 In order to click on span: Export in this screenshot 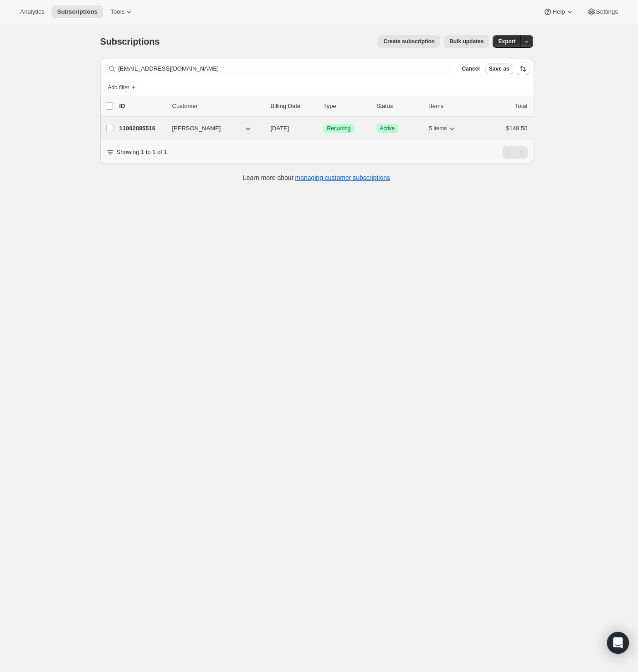, I will do `click(507, 41)`.